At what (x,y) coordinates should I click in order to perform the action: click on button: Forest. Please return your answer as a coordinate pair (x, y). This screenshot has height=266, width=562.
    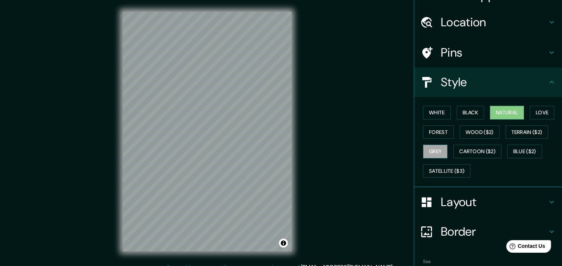
    Looking at the image, I should click on (438, 132).